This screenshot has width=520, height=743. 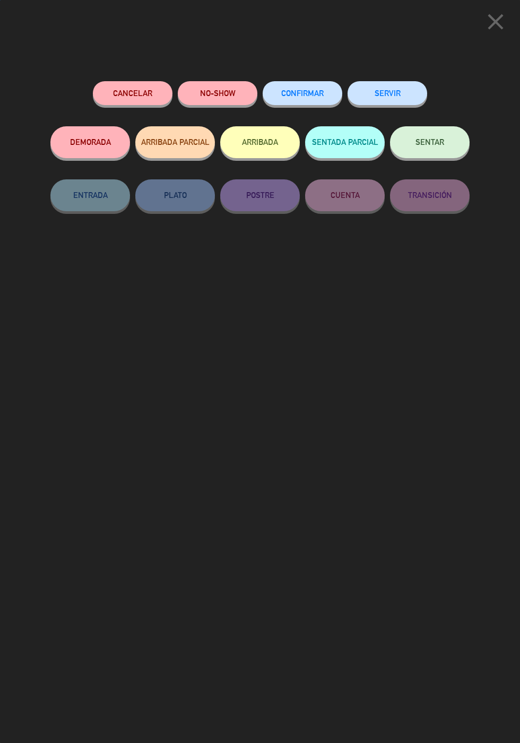 I want to click on button: CUENTA, so click(x=345, y=195).